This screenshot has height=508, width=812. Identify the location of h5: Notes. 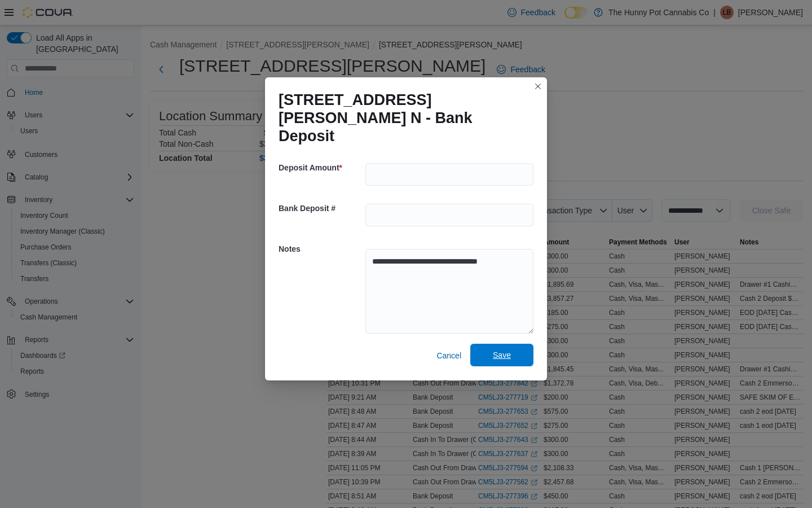
(321, 249).